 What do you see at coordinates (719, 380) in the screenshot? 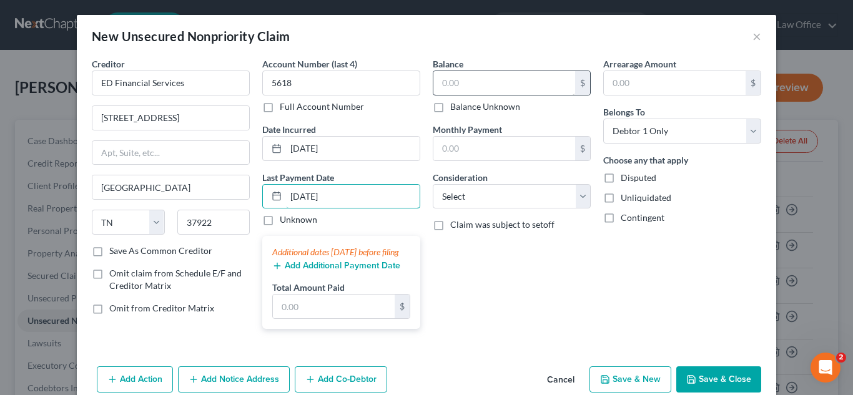
I see `button: Save & Close` at bounding box center [719, 380].